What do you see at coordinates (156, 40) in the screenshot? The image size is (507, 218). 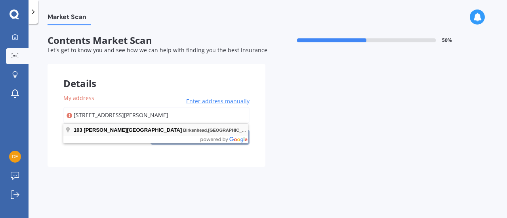 I see `span: Contents Market Scan` at bounding box center [156, 40].